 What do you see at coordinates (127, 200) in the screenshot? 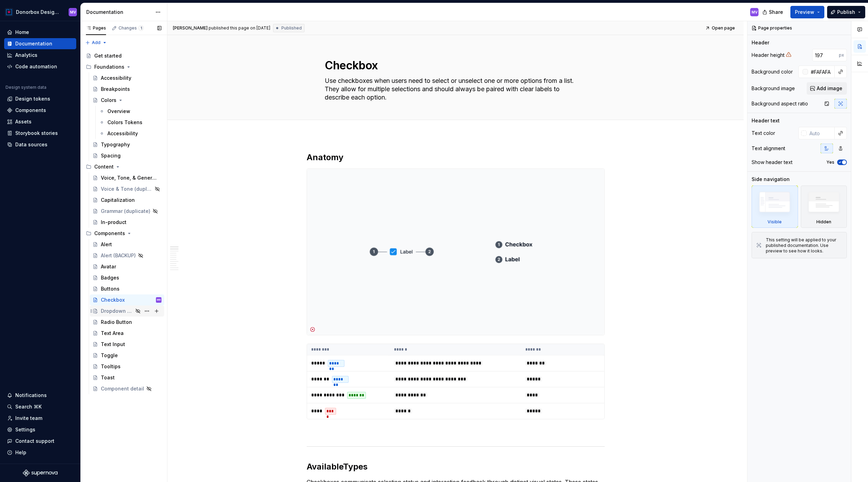
I see `a: Capitalization` at bounding box center [127, 200].